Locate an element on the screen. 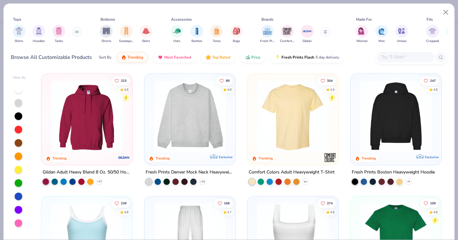  span: Trending is located at coordinates (135, 57).